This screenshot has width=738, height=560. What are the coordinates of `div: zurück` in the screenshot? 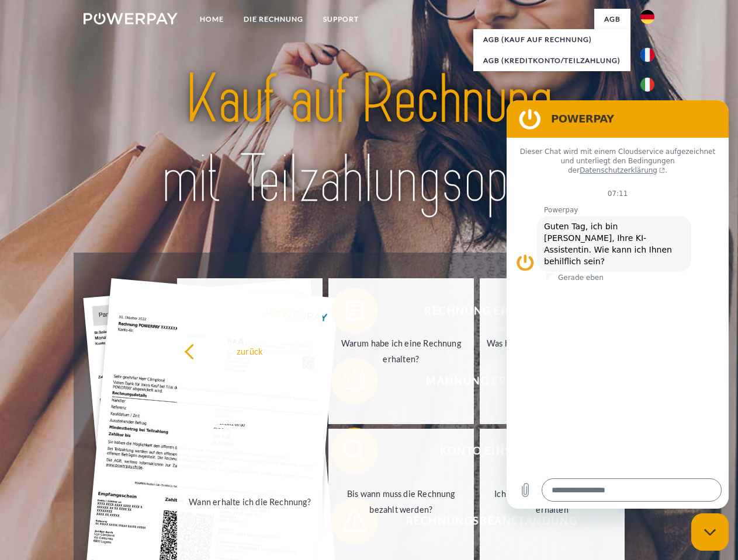 It's located at (249, 351).